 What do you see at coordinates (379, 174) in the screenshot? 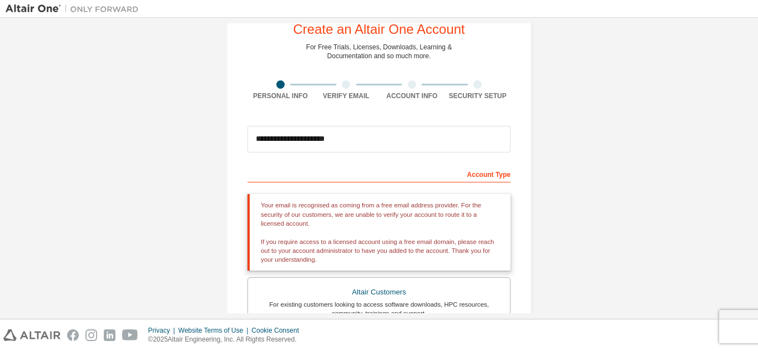
I see `div: Account Type` at bounding box center [379, 174].